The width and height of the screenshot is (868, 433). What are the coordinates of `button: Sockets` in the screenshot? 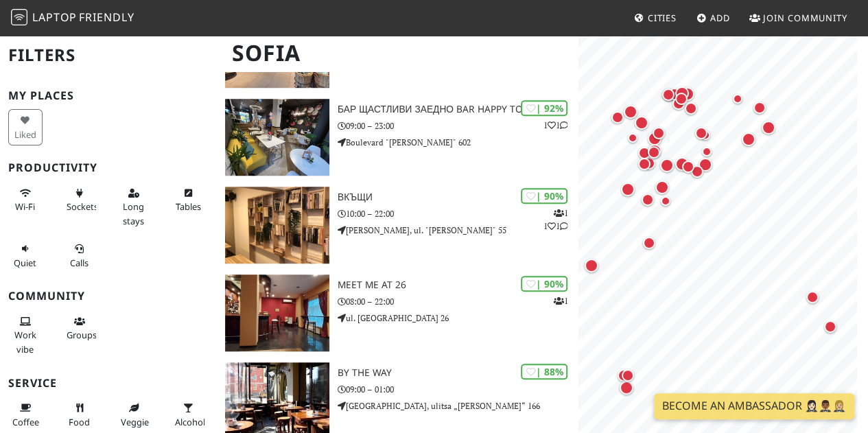 It's located at (80, 200).